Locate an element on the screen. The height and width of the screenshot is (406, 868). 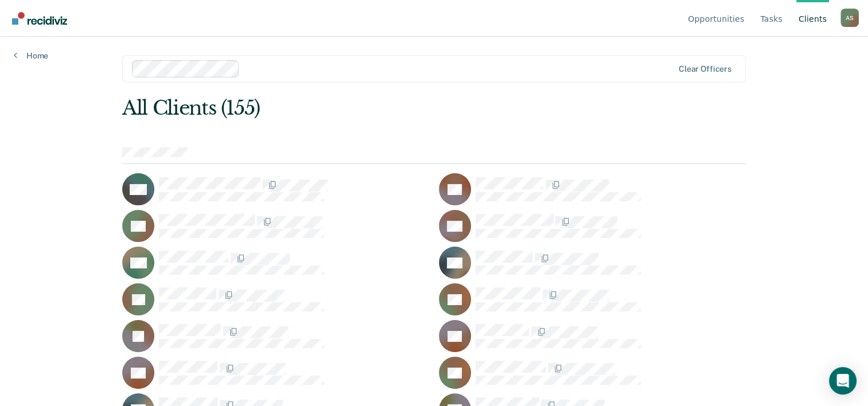
div: All Clients (155) is located at coordinates (371, 108).